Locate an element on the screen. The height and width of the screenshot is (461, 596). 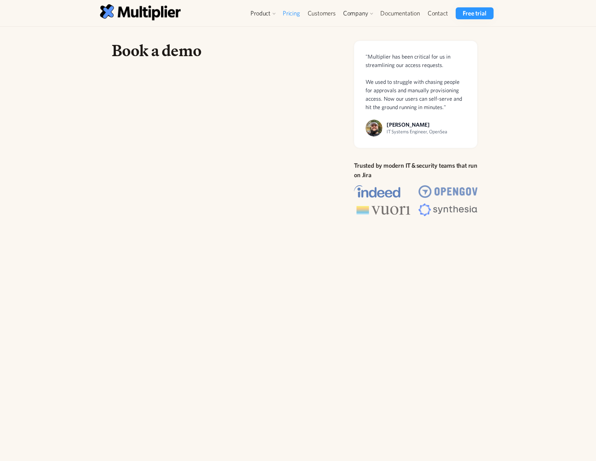
a: Pricing is located at coordinates (291, 13).